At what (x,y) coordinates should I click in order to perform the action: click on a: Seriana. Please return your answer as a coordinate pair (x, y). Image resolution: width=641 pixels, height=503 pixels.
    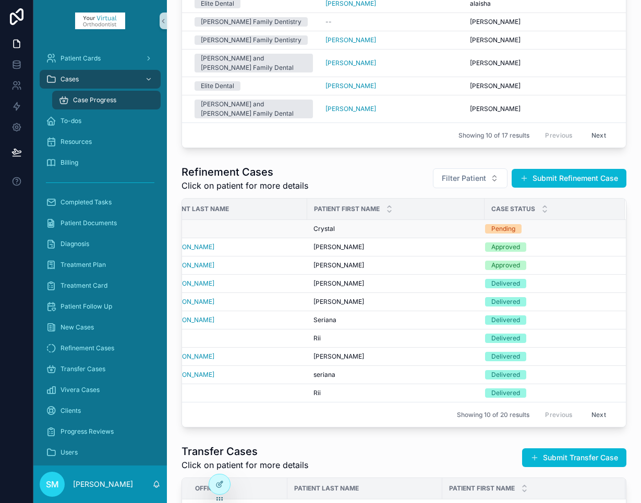
    Looking at the image, I should click on (396, 320).